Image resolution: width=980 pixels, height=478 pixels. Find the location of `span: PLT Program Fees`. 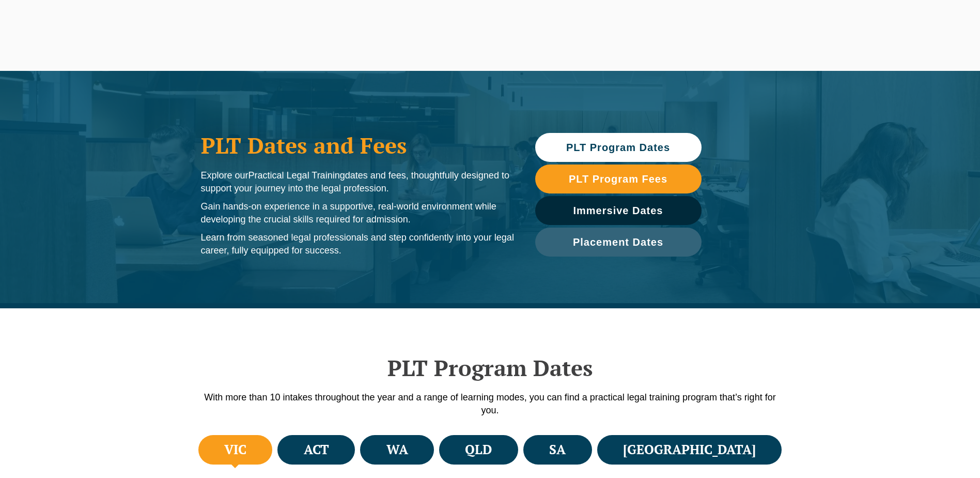

span: PLT Program Fees is located at coordinates (618, 179).